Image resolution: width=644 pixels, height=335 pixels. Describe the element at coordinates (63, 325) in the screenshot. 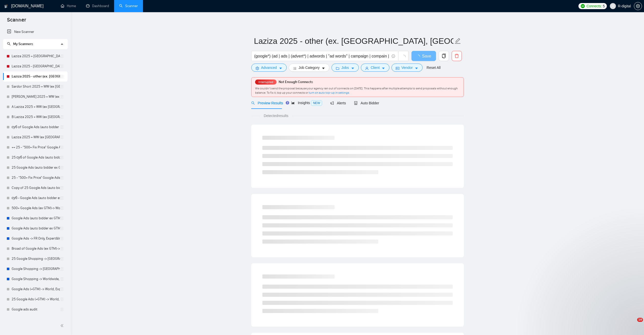

I see `span: double-left` at that location.